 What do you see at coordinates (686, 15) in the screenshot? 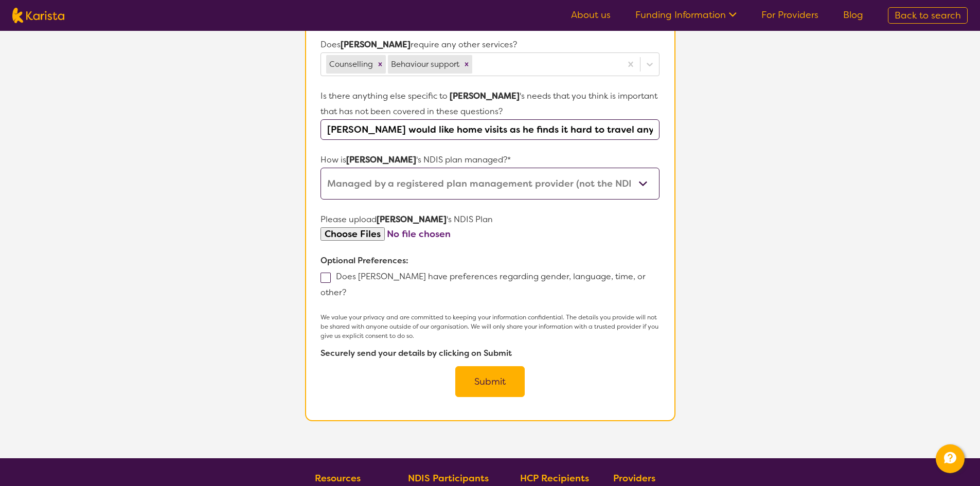
I see `a: Funding Information` at bounding box center [686, 15].